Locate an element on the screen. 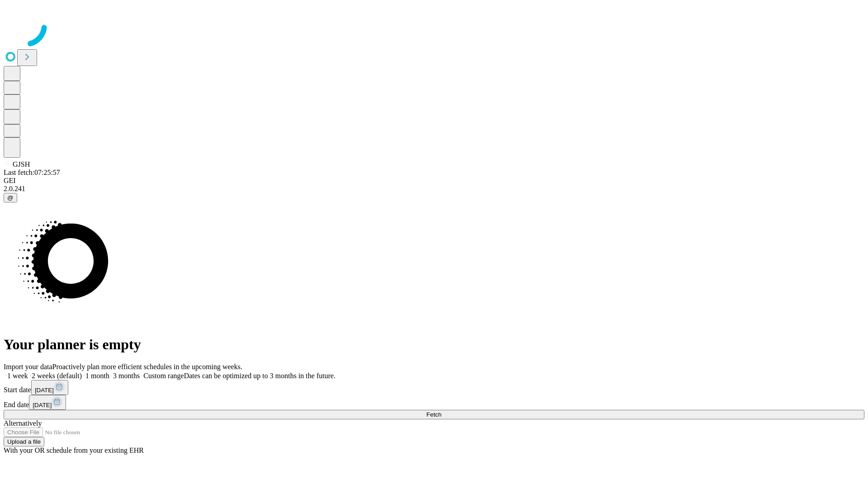  span: GJSH is located at coordinates (21, 164).